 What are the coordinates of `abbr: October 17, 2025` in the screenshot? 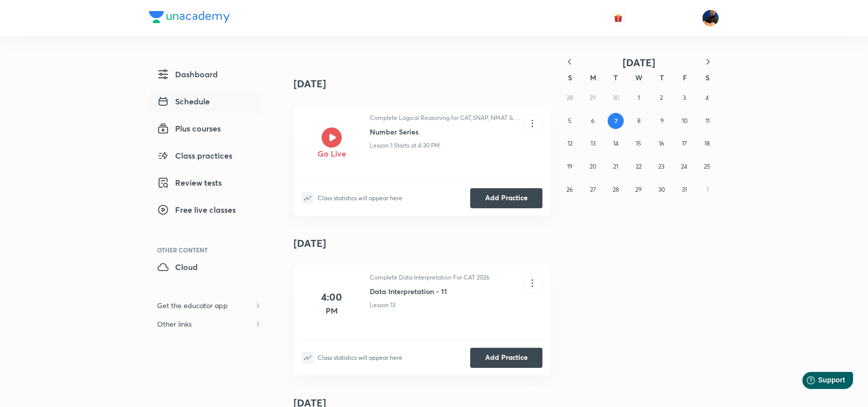 It's located at (684, 143).